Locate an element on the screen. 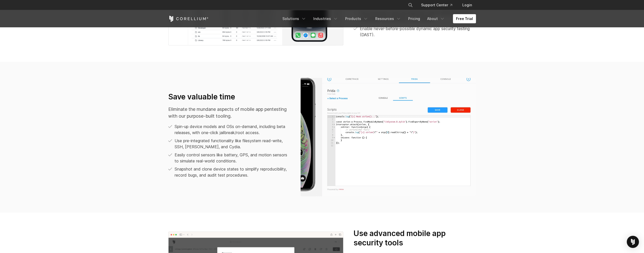 The height and width of the screenshot is (253, 644). a: Corellium Home is located at coordinates (188, 19).